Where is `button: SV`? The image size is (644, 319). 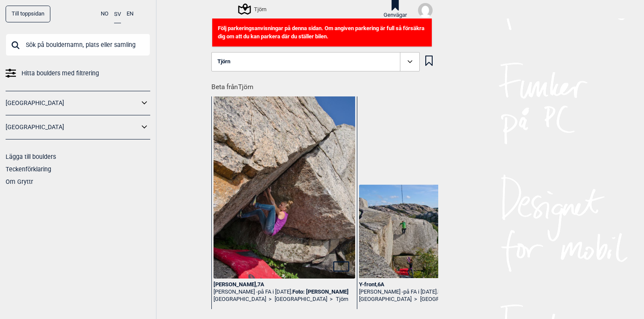
button: SV is located at coordinates (117, 15).